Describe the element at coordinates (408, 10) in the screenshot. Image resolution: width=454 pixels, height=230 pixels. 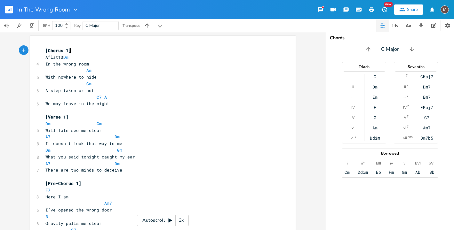
I see `button: Share` at that location.